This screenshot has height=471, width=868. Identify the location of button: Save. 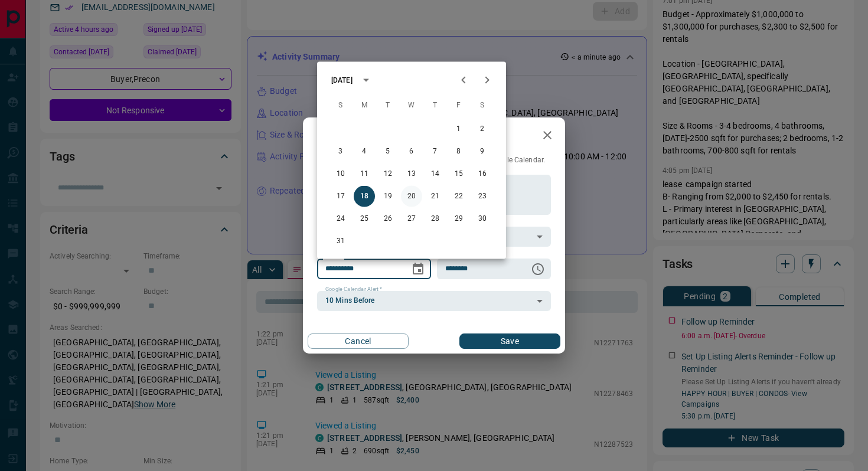
(509, 341).